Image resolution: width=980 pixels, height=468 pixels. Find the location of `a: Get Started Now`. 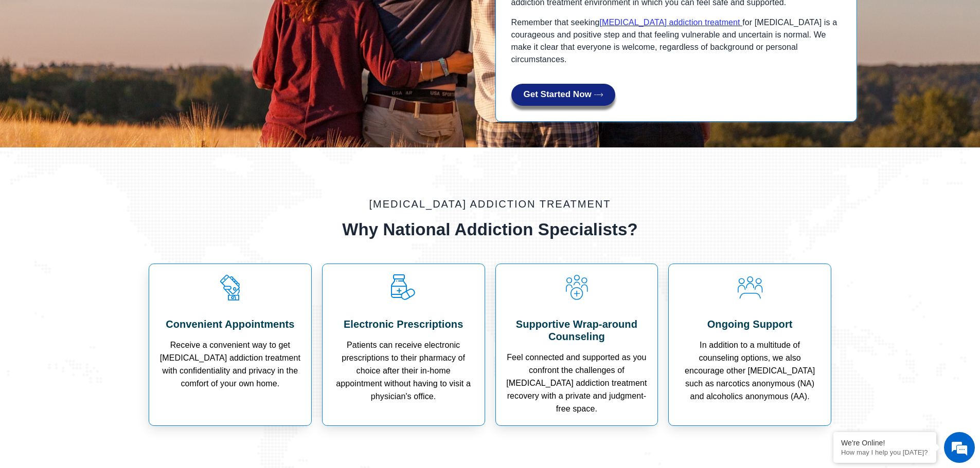

a: Get Started Now is located at coordinates (563, 94).